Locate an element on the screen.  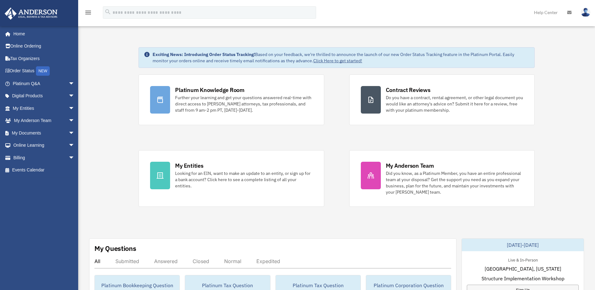
a: Order StatusNEW is located at coordinates (44, 71).